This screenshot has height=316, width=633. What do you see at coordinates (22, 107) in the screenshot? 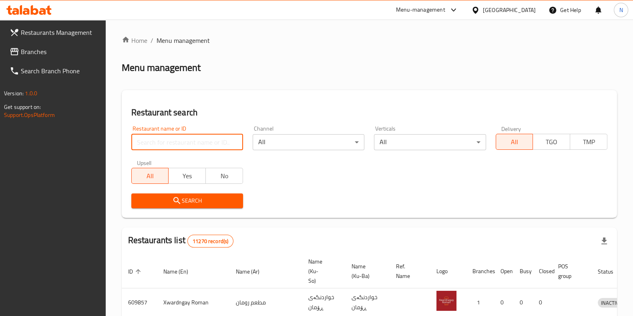
I see `span: Get support on:` at bounding box center [22, 107].